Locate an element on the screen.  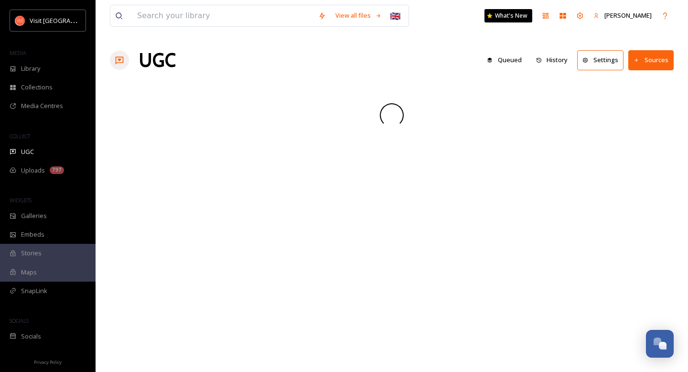
div: View all files is located at coordinates (358, 15).